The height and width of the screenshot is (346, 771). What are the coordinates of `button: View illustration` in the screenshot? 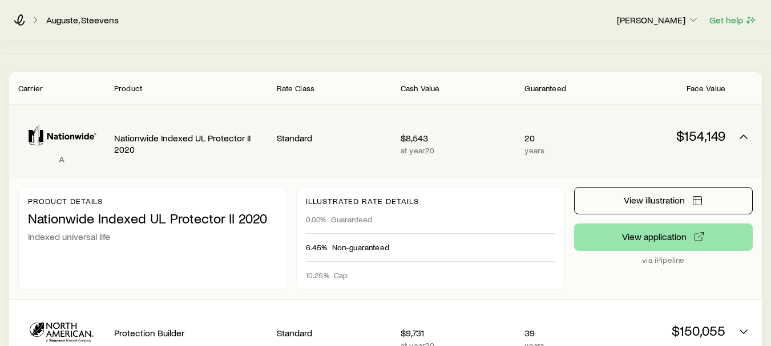 It's located at (663, 201).